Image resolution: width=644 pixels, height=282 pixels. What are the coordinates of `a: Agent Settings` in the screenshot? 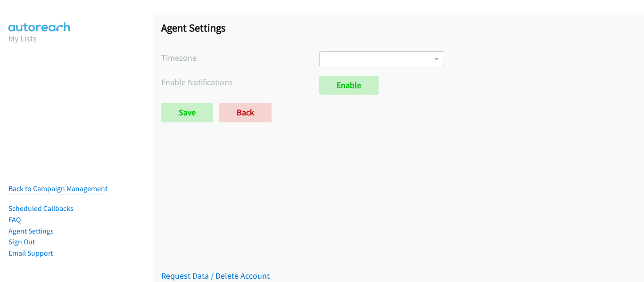 It's located at (31, 231).